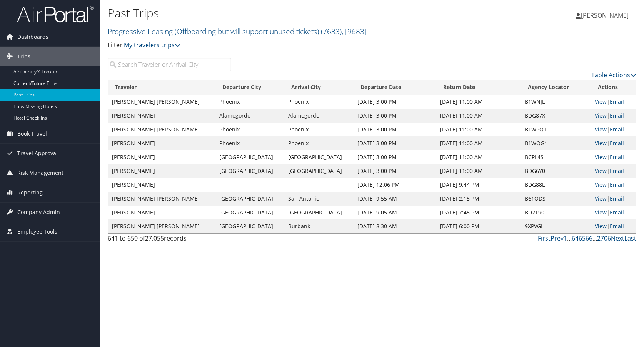 The image size is (644, 347). What do you see at coordinates (556, 129) in the screenshot?
I see `td: B1WPQT` at bounding box center [556, 129].